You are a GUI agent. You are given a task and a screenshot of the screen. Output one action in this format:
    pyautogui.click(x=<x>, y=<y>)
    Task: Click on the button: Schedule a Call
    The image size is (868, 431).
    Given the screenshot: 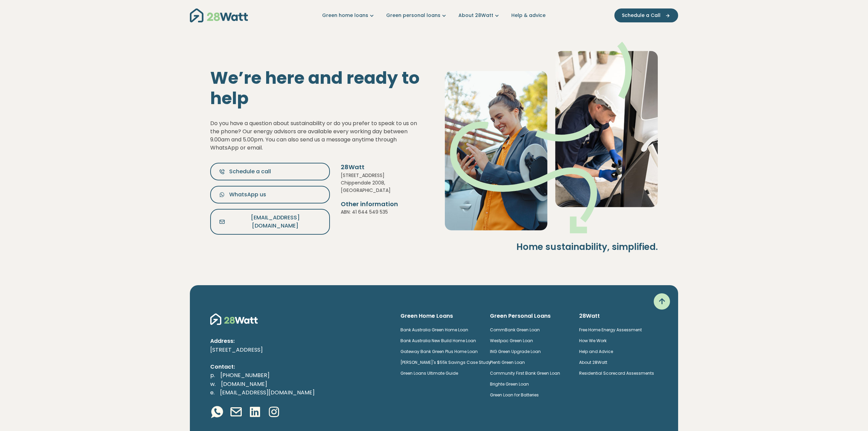 What is the action you would take?
    pyautogui.click(x=647, y=15)
    